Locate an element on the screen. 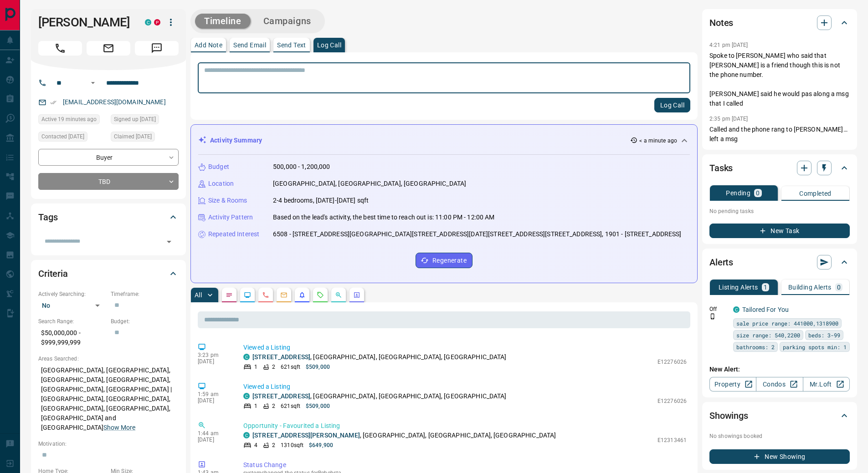 The image size is (868, 473). svg: Lead Browsing Activity is located at coordinates (248, 295).